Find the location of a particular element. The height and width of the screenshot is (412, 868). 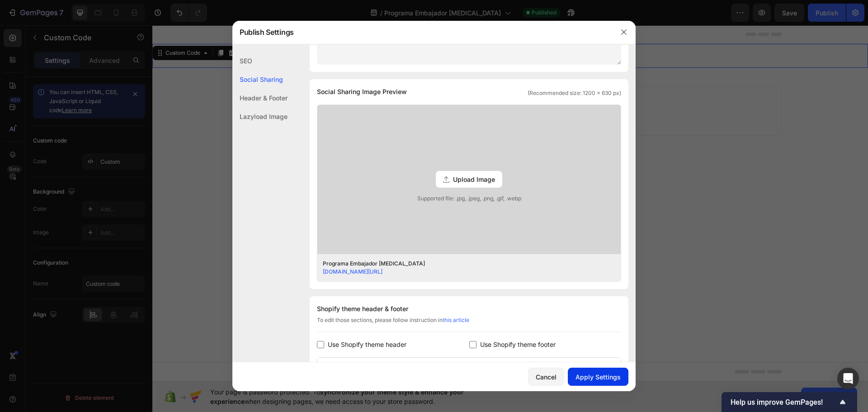

span: Supported file: .jpg, .jpeg, .png, .gif, .webp is located at coordinates (469, 198).